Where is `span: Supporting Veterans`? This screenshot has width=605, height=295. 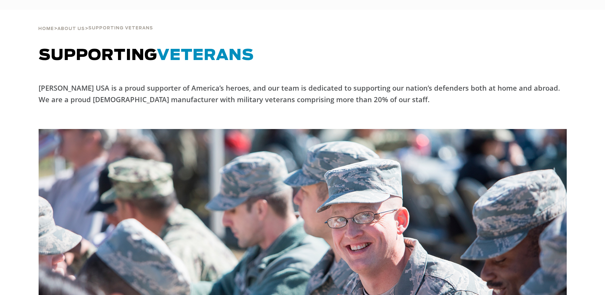 span: Supporting Veterans is located at coordinates (121, 28).